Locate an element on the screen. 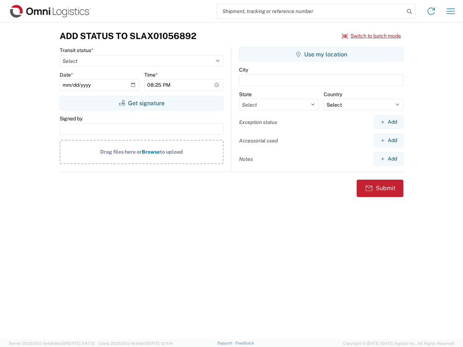  button: Get signature is located at coordinates (141, 103).